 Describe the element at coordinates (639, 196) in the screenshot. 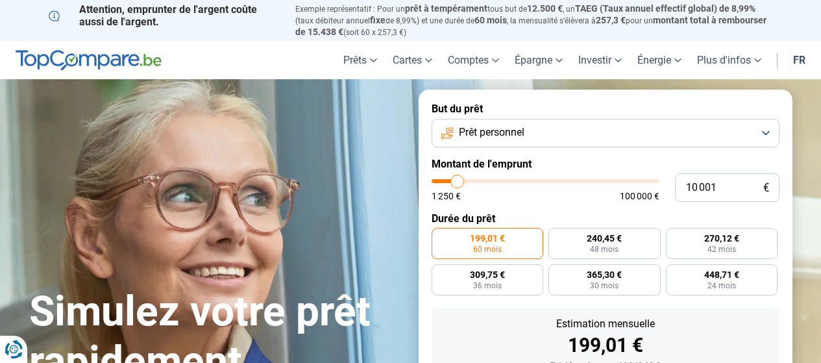

I see `span: 100 000 €` at that location.